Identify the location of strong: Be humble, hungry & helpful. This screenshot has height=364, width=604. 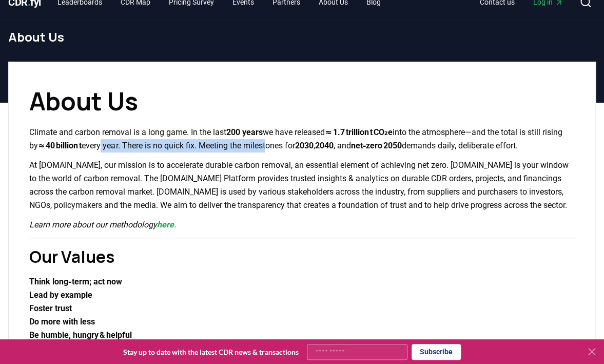
(80, 335).